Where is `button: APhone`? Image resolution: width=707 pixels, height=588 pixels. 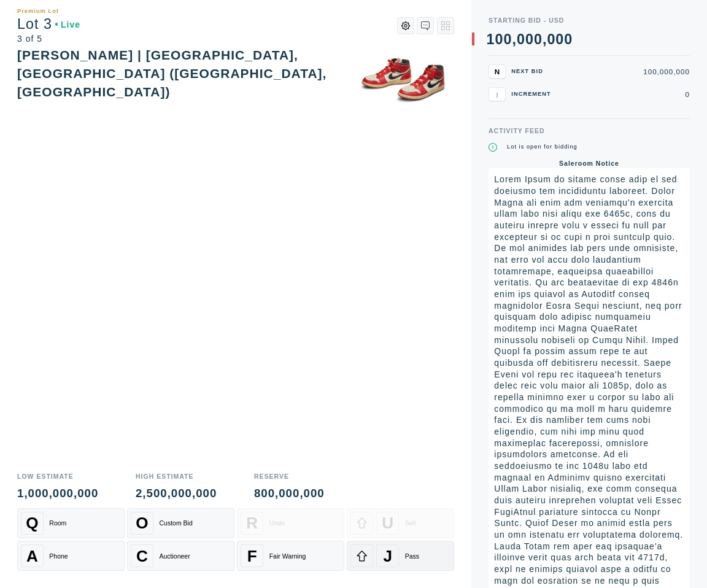 button: APhone is located at coordinates (71, 555).